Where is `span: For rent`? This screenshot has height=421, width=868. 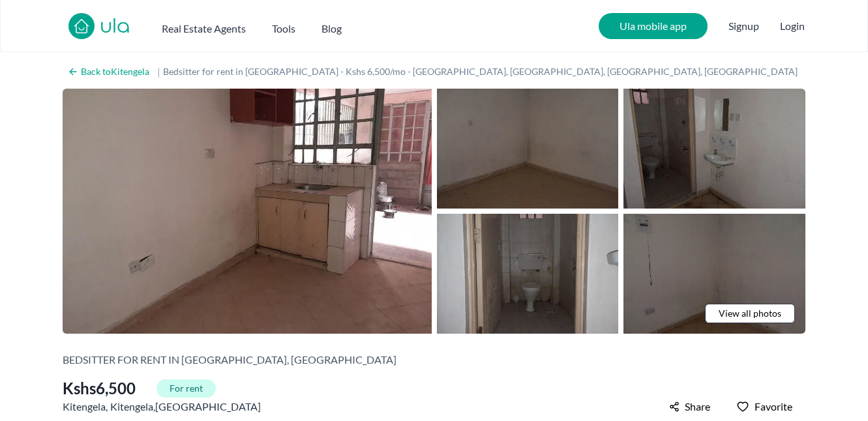 span: For rent is located at coordinates (186, 389).